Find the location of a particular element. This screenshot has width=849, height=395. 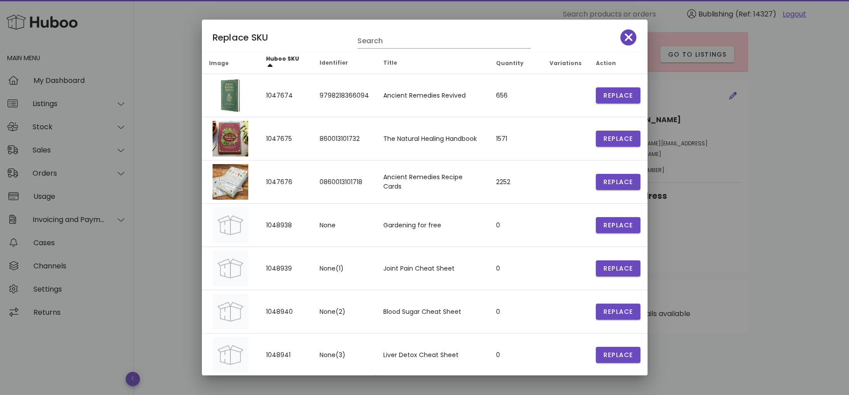

td: Gardening for free is located at coordinates (432, 225).